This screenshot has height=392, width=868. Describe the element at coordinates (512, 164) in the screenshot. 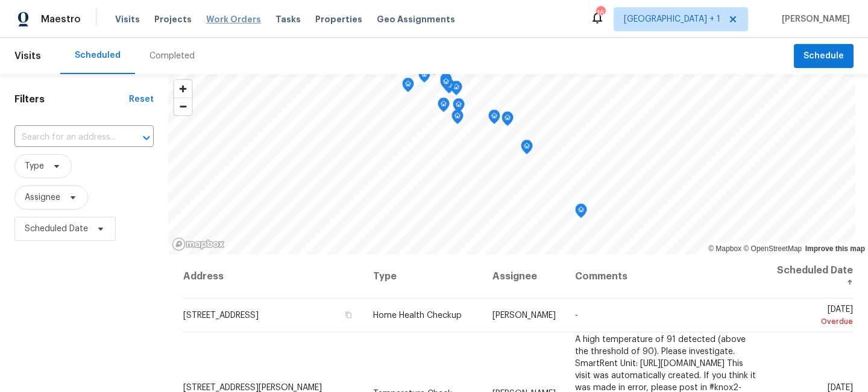

I see `canvas: Map` at that location.